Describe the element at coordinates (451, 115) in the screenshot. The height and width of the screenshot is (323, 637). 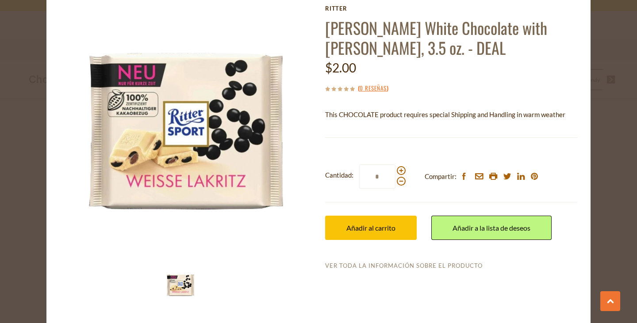
I see `p: This CHOCOLATE product requires special Shipping and Handling in warm weather` at that location.